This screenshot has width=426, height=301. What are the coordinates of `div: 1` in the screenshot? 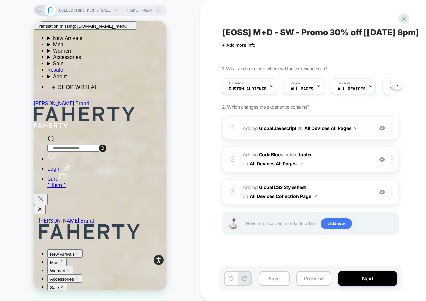 It's located at (233, 128).